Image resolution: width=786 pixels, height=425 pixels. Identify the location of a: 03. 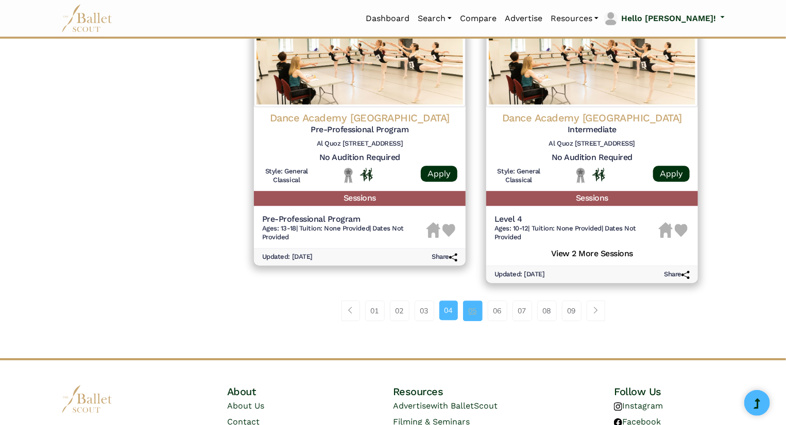
(424, 311).